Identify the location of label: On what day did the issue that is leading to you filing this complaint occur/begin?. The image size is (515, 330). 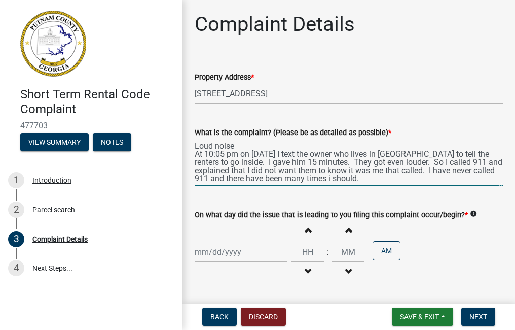
(331, 215).